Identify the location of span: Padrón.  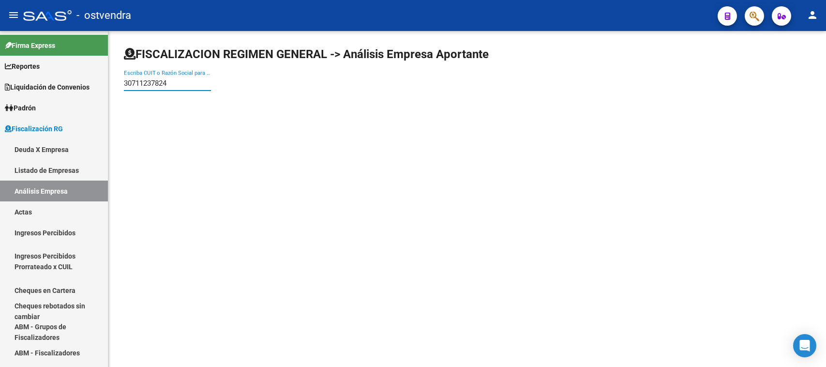
(20, 108).